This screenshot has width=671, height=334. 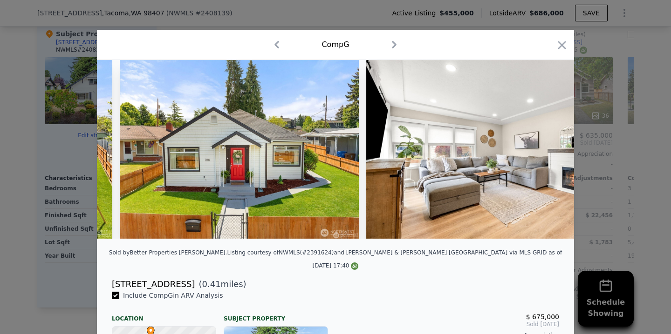 I want to click on span: $ 675,000, so click(x=542, y=317).